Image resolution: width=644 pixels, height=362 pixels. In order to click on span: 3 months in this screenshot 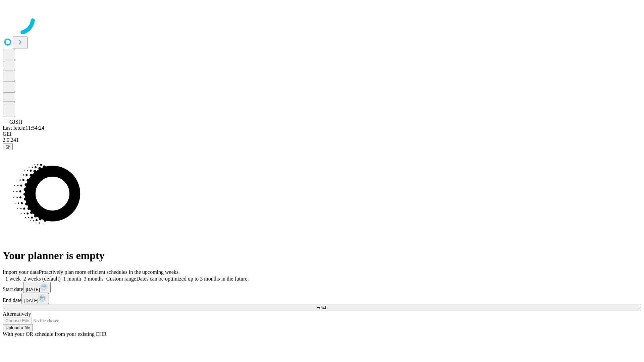, I will do `click(94, 278)`.